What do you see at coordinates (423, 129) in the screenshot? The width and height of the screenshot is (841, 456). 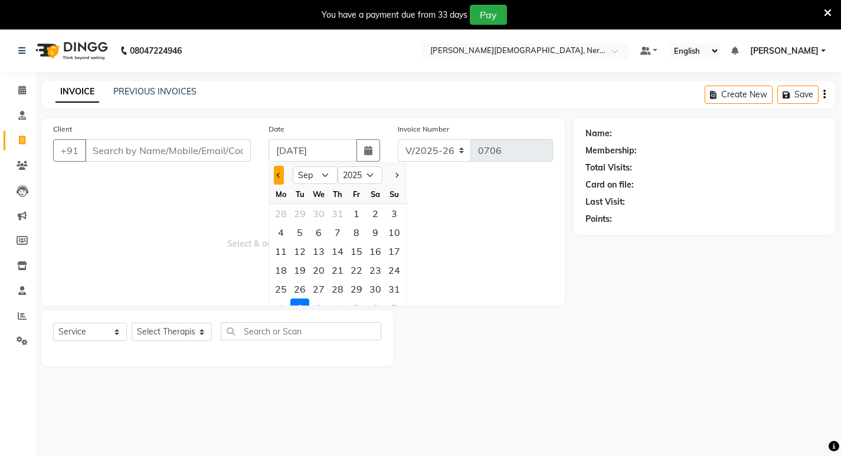 I see `label: Invoice Number` at bounding box center [423, 129].